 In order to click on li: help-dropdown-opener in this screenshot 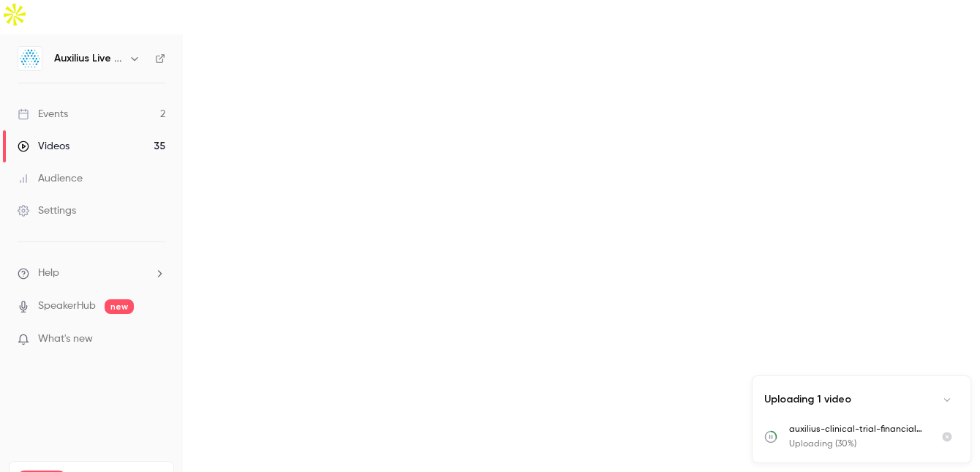, I will do `click(92, 273)`.